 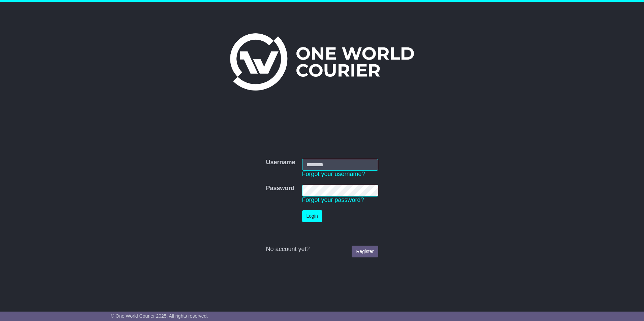 What do you see at coordinates (333, 174) in the screenshot?
I see `a: Forgot your username?` at bounding box center [333, 174].